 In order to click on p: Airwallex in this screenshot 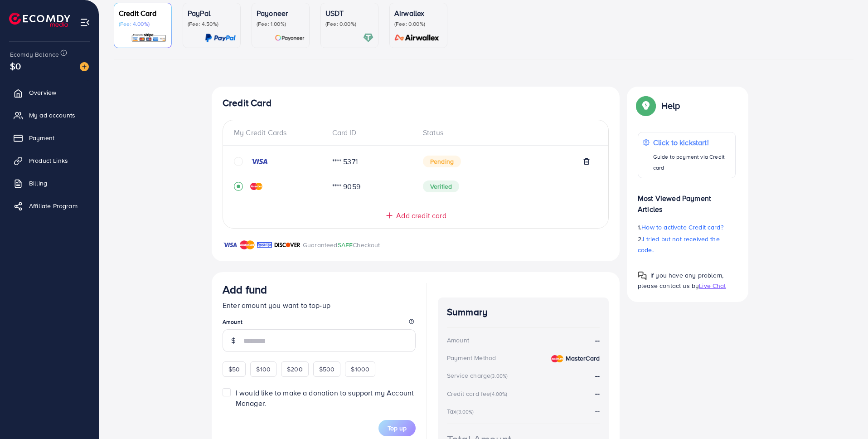, I will do `click(419, 13)`.